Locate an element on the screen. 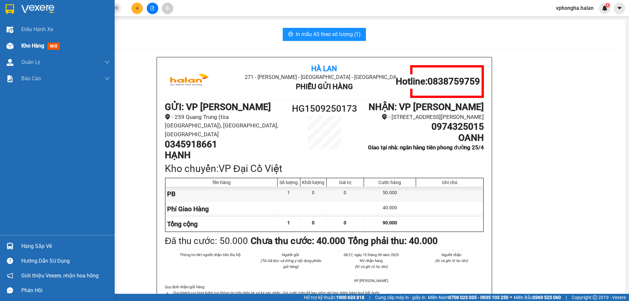 The image size is (629, 301). button: caret-down is located at coordinates (619, 8).